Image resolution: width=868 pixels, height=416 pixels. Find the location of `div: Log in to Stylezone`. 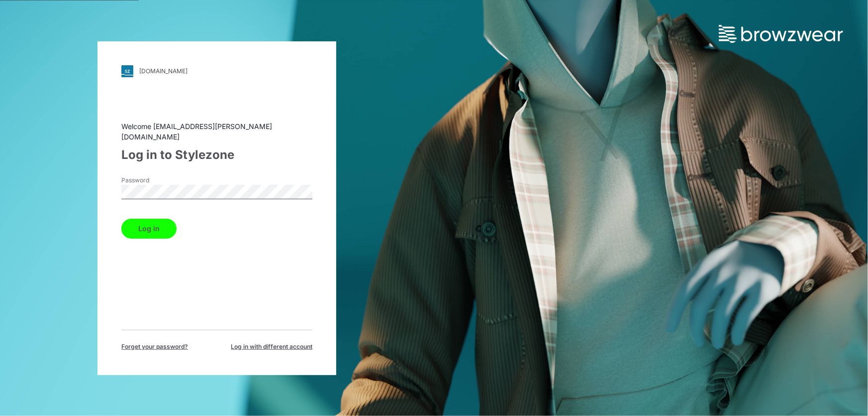

div: Log in to Stylezone is located at coordinates (217, 155).